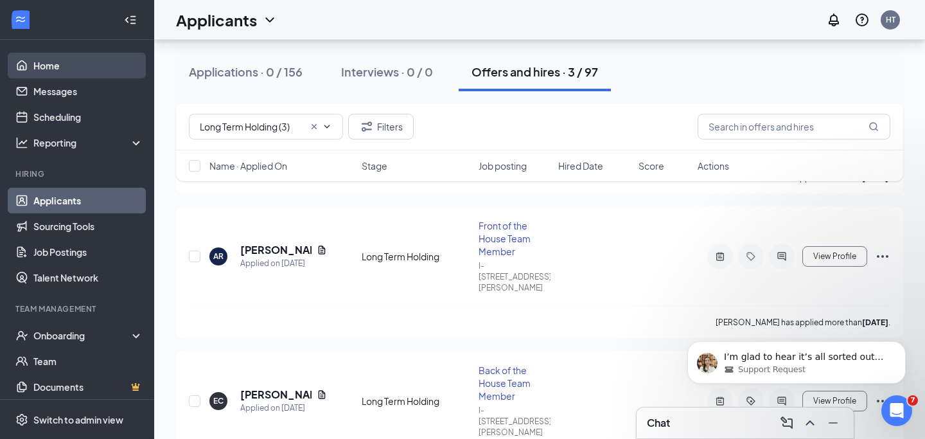 Image resolution: width=925 pixels, height=439 pixels. What do you see at coordinates (713, 166) in the screenshot?
I see `span: Actions` at bounding box center [713, 166].